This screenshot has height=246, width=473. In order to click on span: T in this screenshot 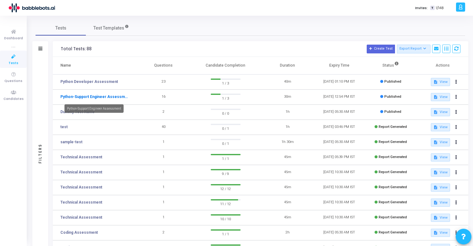, I will do `click(432, 8)`.